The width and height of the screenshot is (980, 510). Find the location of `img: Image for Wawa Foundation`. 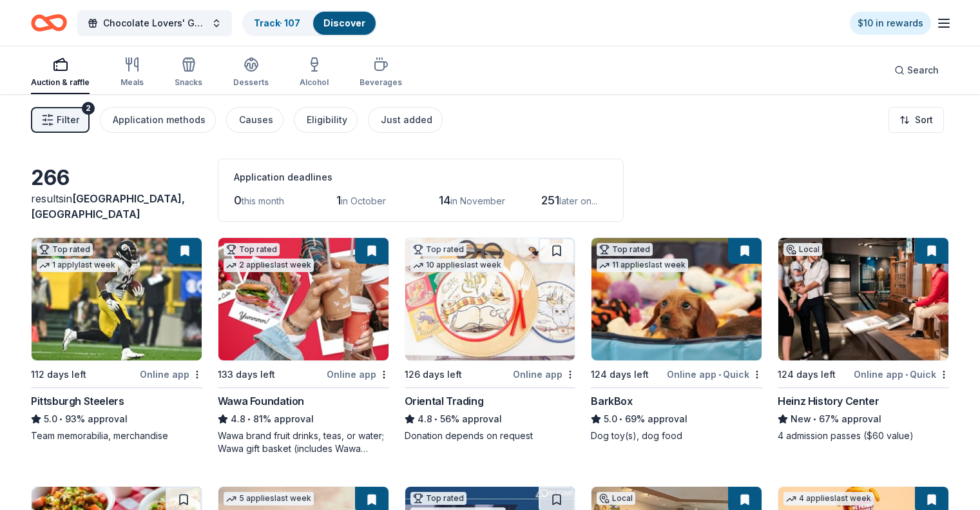

img: Image for Wawa Foundation is located at coordinates (304, 299).